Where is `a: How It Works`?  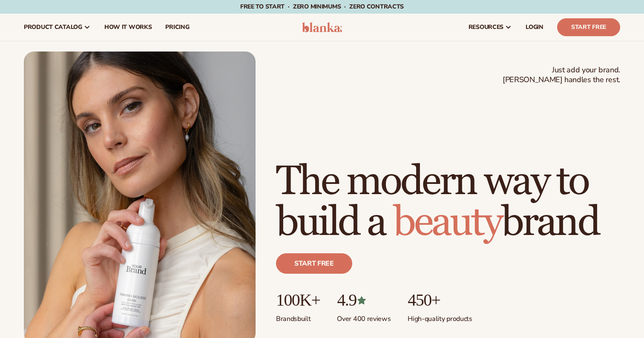
a: How It Works is located at coordinates (128, 27).